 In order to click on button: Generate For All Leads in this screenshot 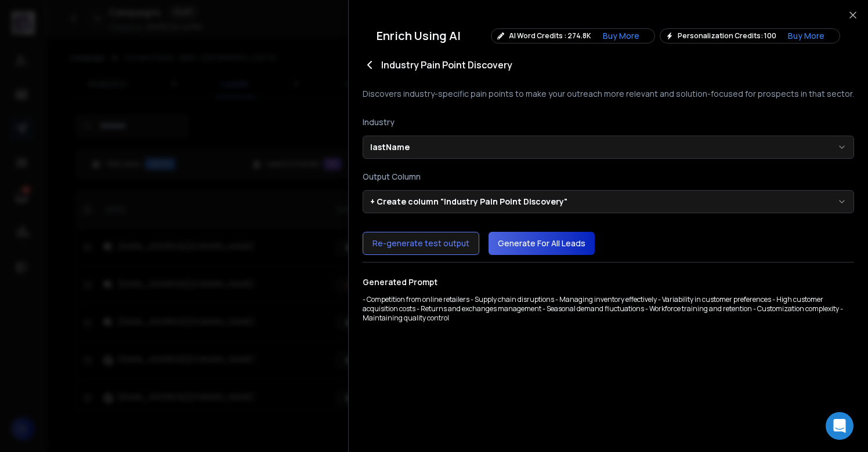, I will do `click(542, 244)`.